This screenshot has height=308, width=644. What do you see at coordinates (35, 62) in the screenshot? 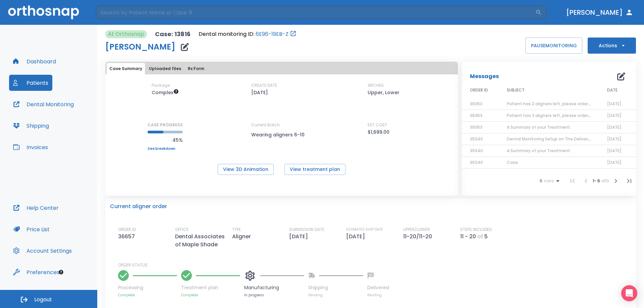
I see `a: Dashboard` at bounding box center [35, 62].